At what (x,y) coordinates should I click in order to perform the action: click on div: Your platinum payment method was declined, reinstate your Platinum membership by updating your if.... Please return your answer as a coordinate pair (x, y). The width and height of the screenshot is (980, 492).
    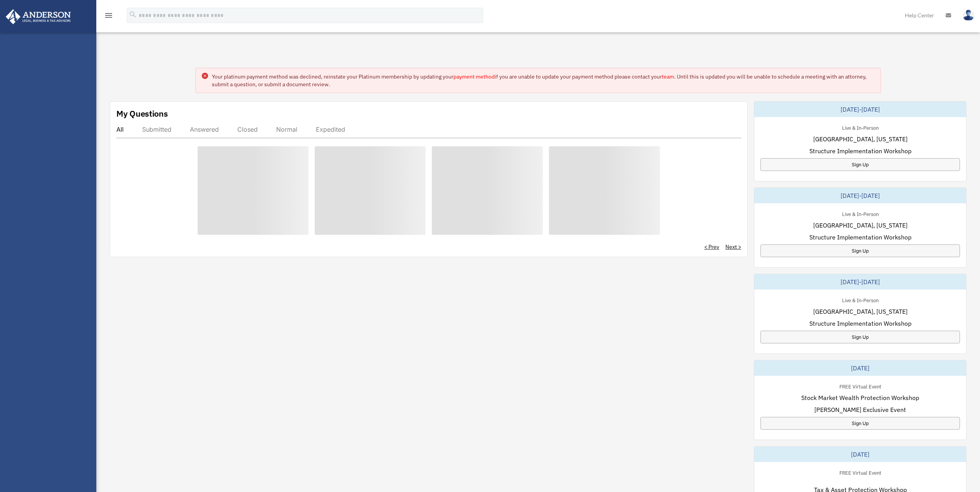
    Looking at the image, I should click on (543, 81).